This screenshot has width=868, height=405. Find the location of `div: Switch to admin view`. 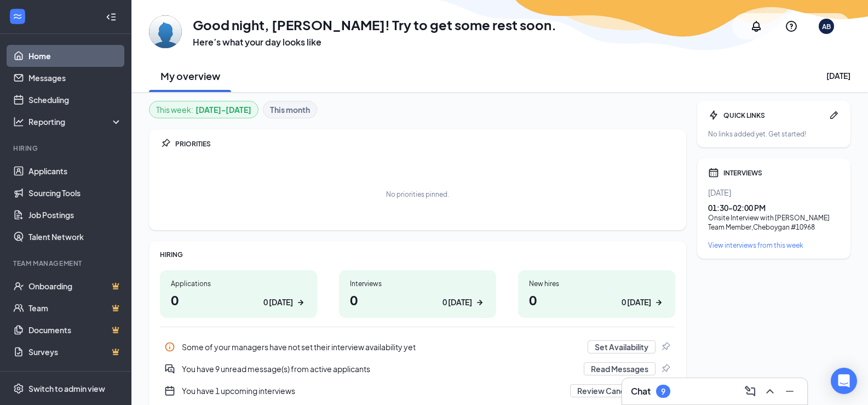

div: Switch to admin view is located at coordinates (67, 388).